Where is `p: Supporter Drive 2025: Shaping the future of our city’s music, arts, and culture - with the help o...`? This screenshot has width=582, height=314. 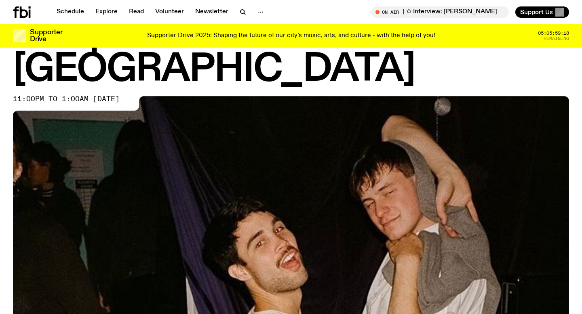
p: Supporter Drive 2025: Shaping the future of our city’s music, arts, and culture - with the help o... is located at coordinates (291, 36).